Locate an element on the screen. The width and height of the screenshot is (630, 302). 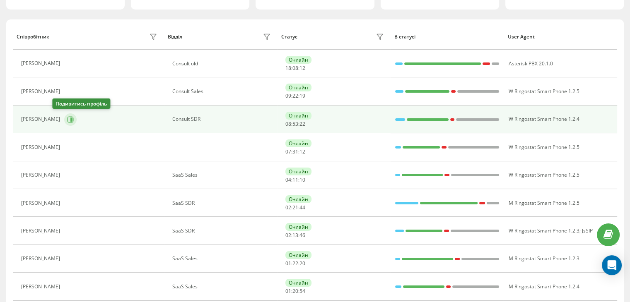
span: M Ringostat Smart Phone 1.2.3 is located at coordinates (544, 259).